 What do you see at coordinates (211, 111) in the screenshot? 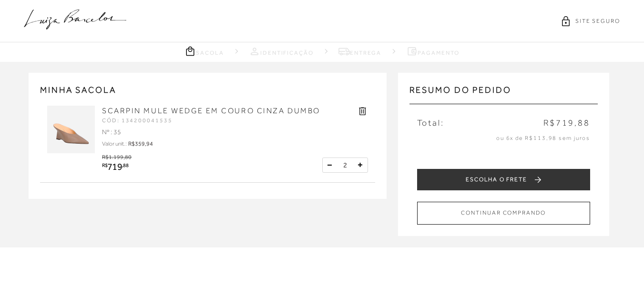
I see `a: SCARPIN MULE WEDGE EM COURO CINZA DUMBO` at bounding box center [211, 111].